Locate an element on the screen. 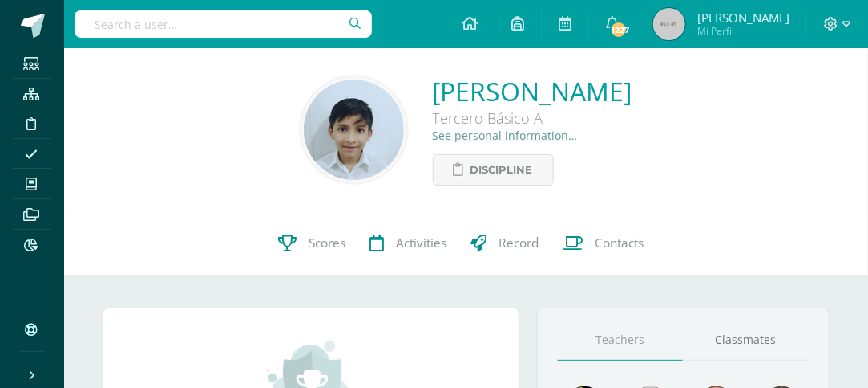 The height and width of the screenshot is (388, 868). span: Discipline is located at coordinates (502, 169).